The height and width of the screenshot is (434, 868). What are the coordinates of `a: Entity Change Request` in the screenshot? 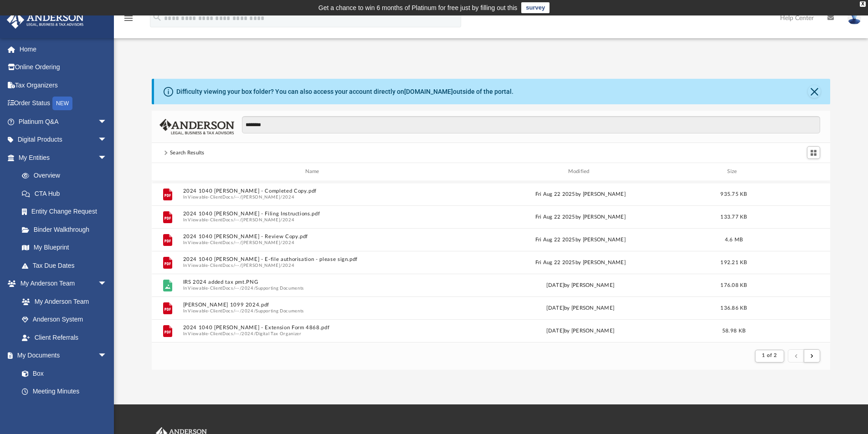 It's located at (66, 211).